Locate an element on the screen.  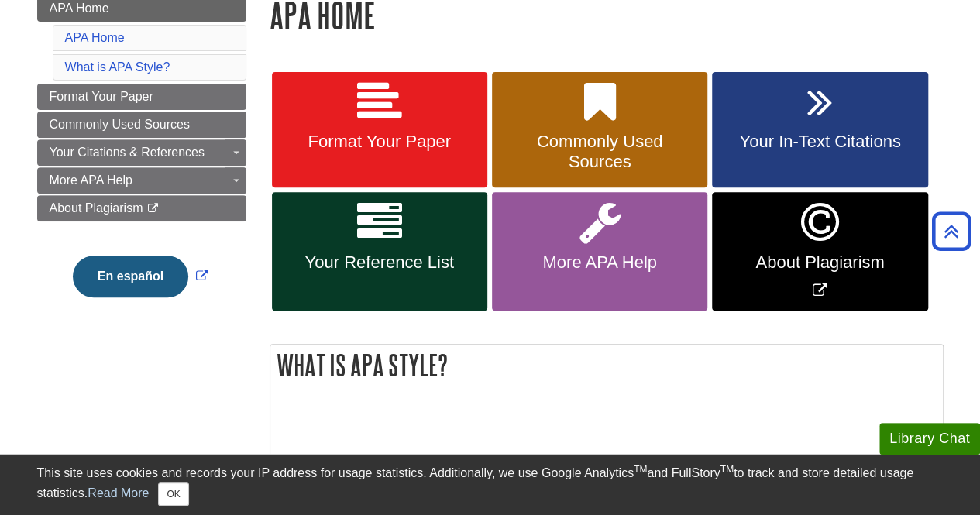
span: APA Home is located at coordinates (79, 8).